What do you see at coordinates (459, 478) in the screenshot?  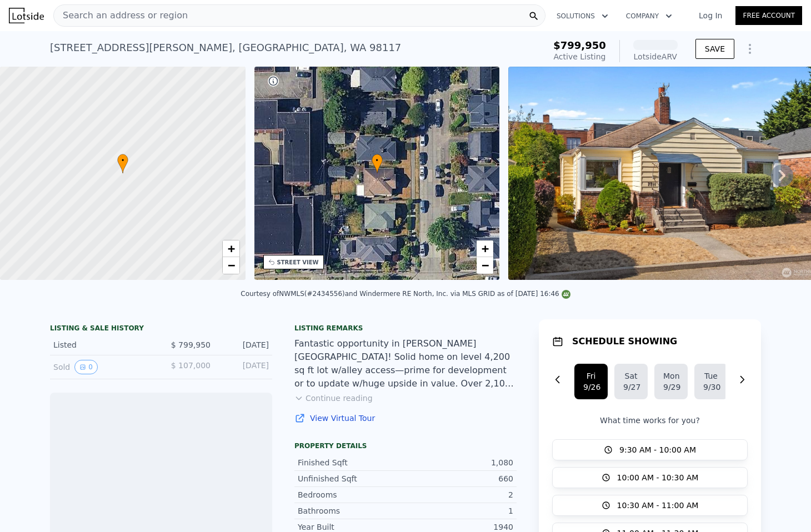 I see `div: 660` at bounding box center [459, 478].